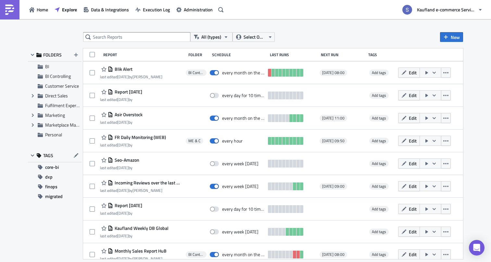 The height and width of the screenshot is (262, 491). What do you see at coordinates (240, 164) in the screenshot?
I see `div: every week on Wednesday` at bounding box center [240, 164].